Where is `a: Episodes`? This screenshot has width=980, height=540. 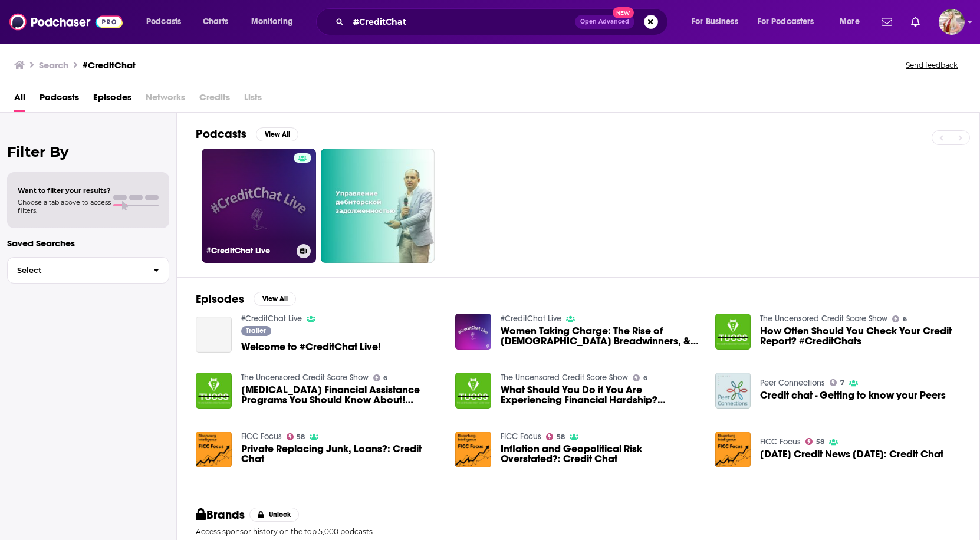 a: Episodes is located at coordinates (112, 100).